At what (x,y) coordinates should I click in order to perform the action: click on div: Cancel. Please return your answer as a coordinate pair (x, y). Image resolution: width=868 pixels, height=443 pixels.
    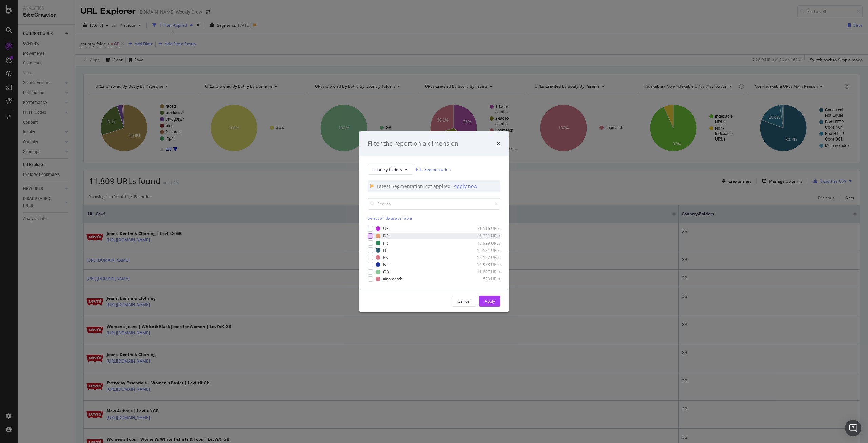
    Looking at the image, I should click on (464, 301).